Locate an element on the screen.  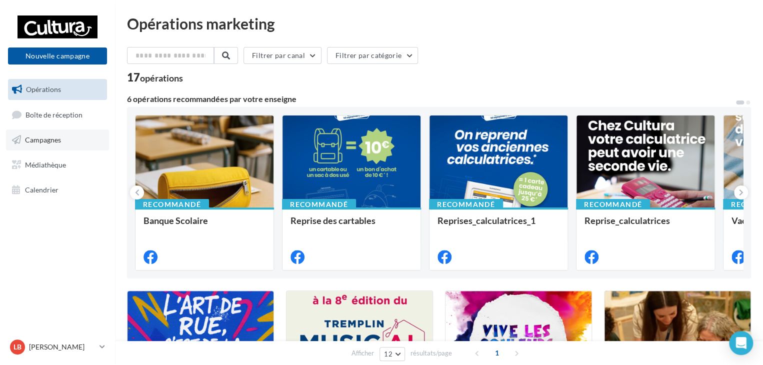
span: Campagnes is located at coordinates (43, 139).